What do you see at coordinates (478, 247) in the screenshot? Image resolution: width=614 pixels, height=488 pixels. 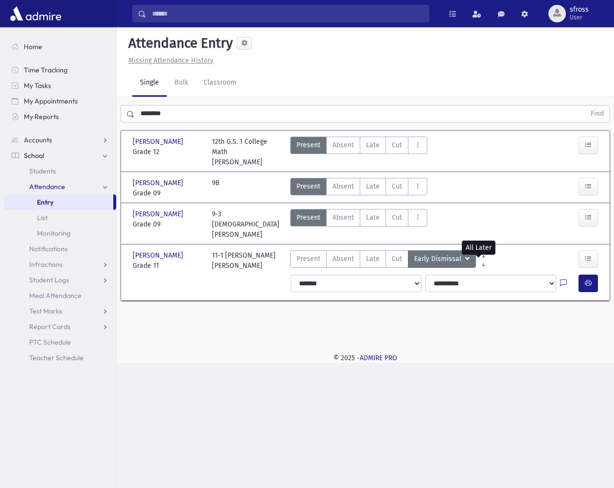 I see `div: All Later` at bounding box center [478, 247].